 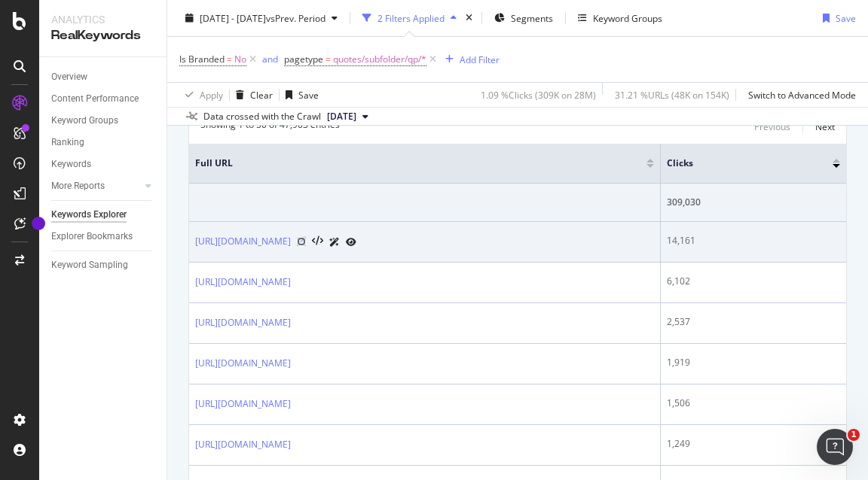 I want to click on button: Add Filter, so click(x=469, y=60).